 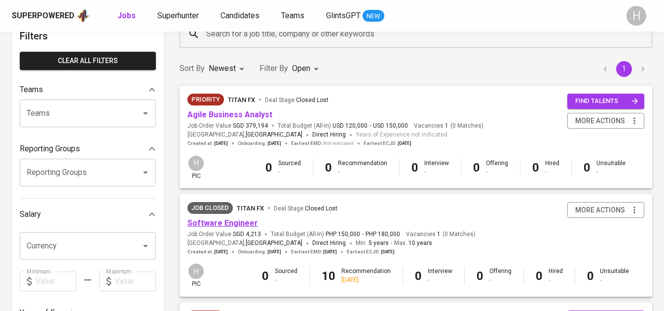 What do you see at coordinates (420, 243) in the screenshot?
I see `span: 10 years` at bounding box center [420, 243].